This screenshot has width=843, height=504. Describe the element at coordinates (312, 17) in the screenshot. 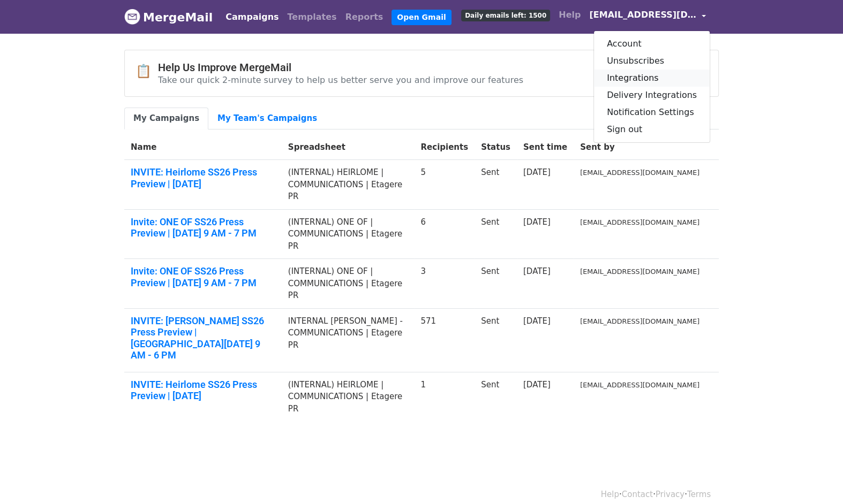

I see `a: Templates` at that location.